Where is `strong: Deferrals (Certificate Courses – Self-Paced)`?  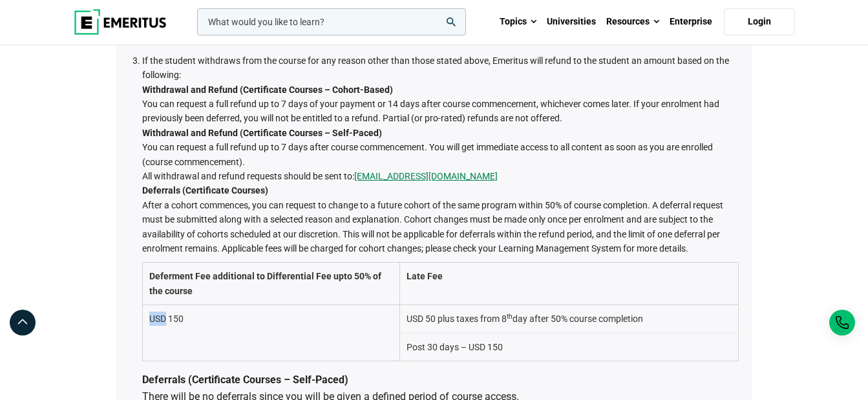
strong: Deferrals (Certificate Courses – Self-Paced) is located at coordinates (245, 379).